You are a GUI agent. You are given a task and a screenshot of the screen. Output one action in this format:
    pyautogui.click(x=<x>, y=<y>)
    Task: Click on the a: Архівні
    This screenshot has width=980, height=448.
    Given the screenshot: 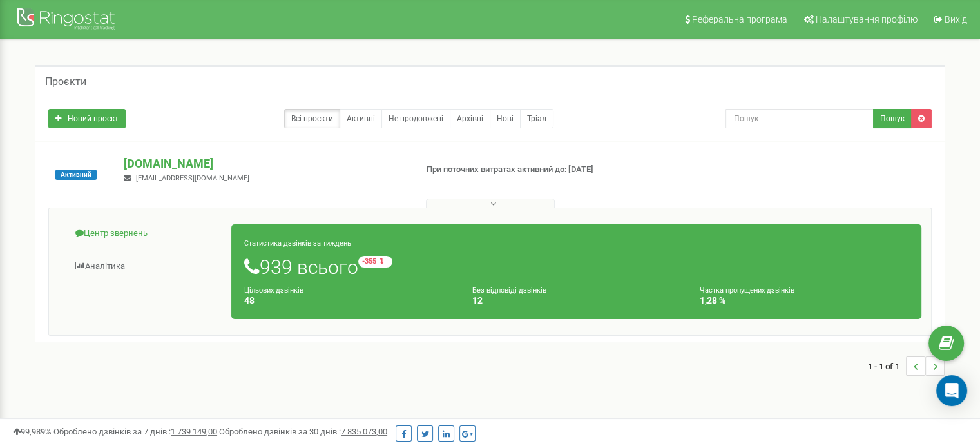 What is the action you would take?
    pyautogui.click(x=470, y=118)
    